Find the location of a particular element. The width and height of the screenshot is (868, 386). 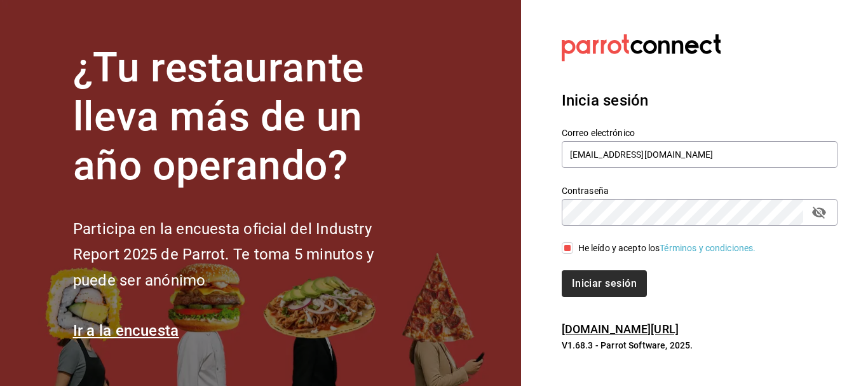

input: Ingresa tu correo electrónico is located at coordinates (700, 155).